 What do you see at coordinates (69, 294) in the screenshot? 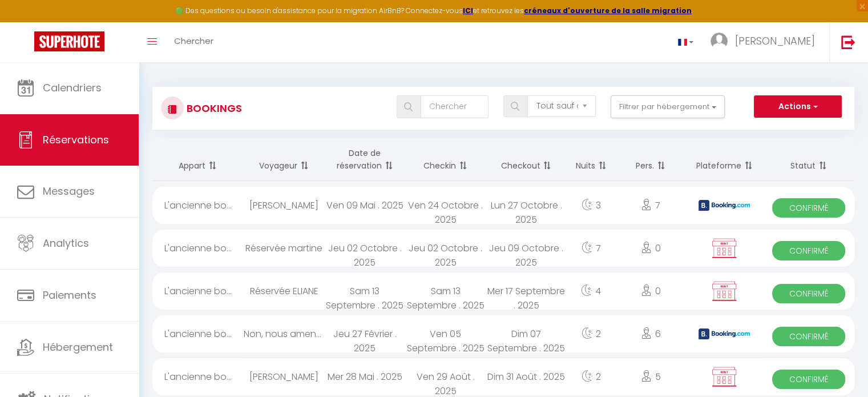
I see `span: Paiements` at bounding box center [69, 294].